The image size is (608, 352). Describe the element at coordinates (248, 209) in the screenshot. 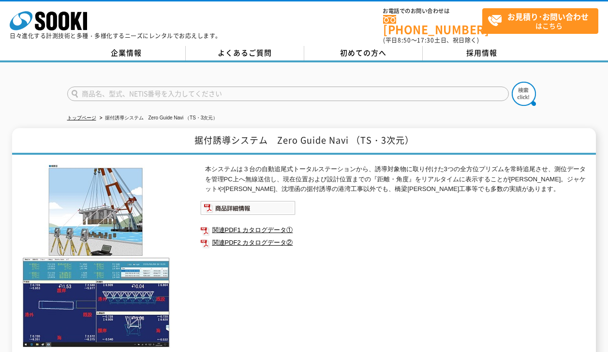

I see `a: 商品詳細情報システム` at that location.